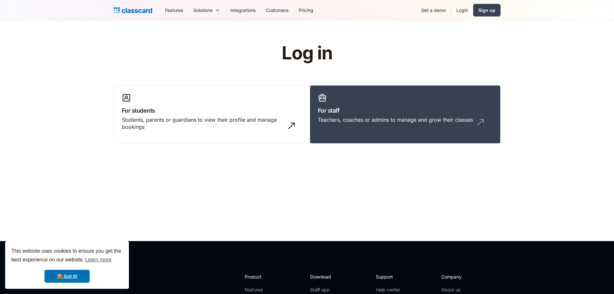 This screenshot has height=294, width=614. Describe the element at coordinates (277, 10) in the screenshot. I see `a: Customers` at that location.